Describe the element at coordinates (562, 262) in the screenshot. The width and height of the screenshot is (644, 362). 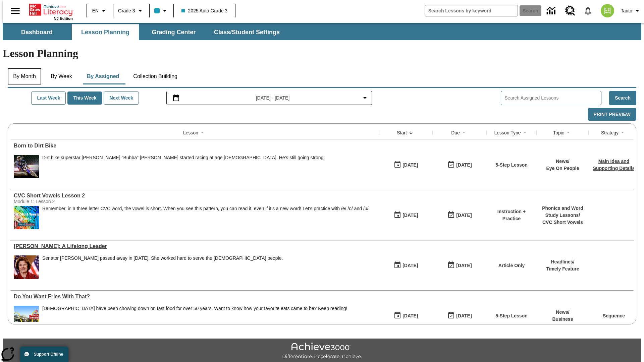
I see `p: Headlines /` at that location.